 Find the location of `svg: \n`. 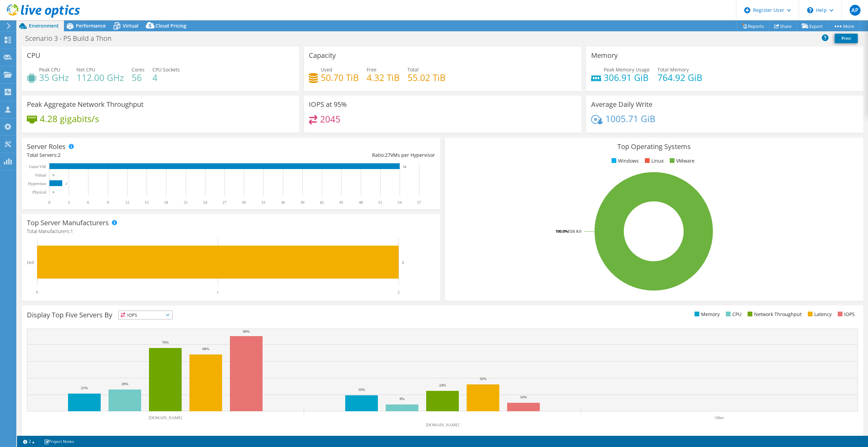

svg: \n is located at coordinates (810, 10).